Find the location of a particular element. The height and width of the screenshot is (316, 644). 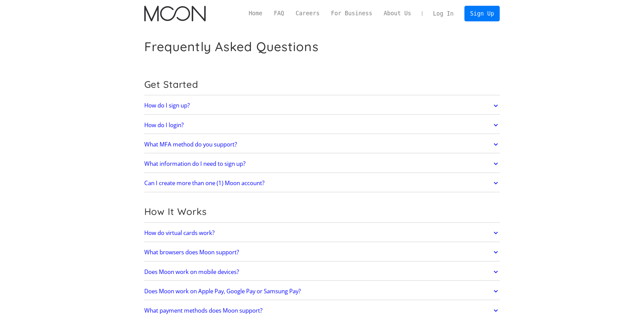

h2: Does Moon work on Apple Pay, Google Pay or Samsung Pay? is located at coordinates (222, 291).